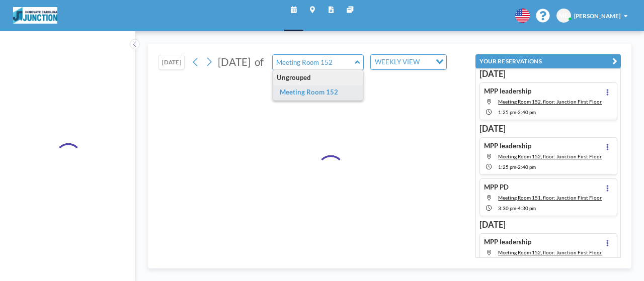 This screenshot has height=281, width=644. I want to click on span: Meeting Room 151, floor: Junction First Floor, so click(550, 198).